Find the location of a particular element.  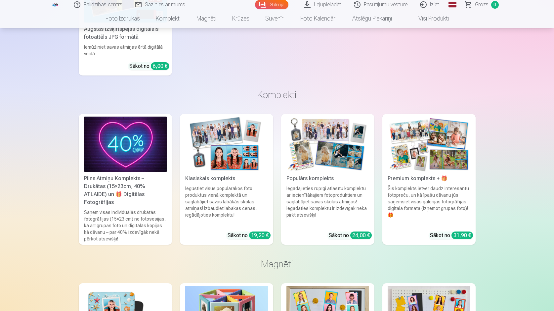

a: Klasiskais komplektsKlasiskais komplektsIegūstiet visus populārākos foto produktus vienā komplekt... is located at coordinates (227, 179).